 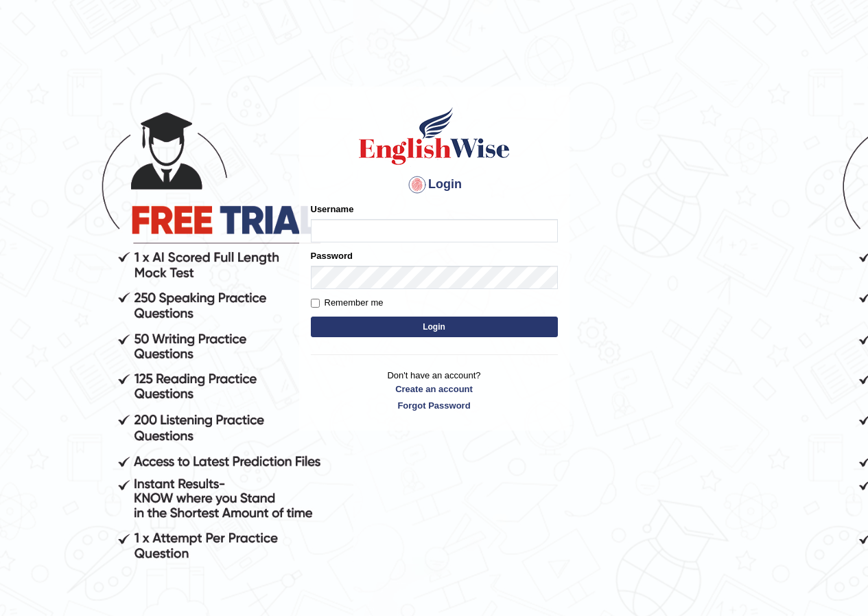 I want to click on p: Don't have an account?, so click(x=435, y=390).